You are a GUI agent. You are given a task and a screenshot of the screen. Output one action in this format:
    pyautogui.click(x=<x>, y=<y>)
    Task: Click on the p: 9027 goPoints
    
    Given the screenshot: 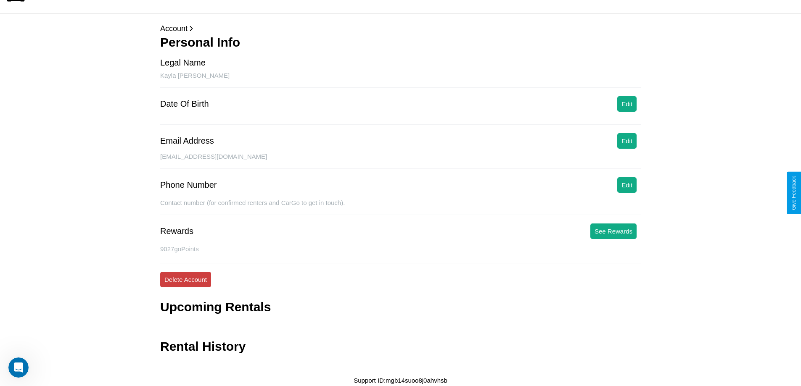 What is the action you would take?
    pyautogui.click(x=400, y=249)
    